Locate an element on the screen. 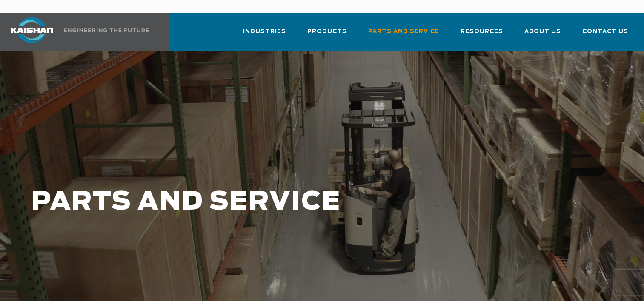  img: Engineering the future is located at coordinates (106, 31).